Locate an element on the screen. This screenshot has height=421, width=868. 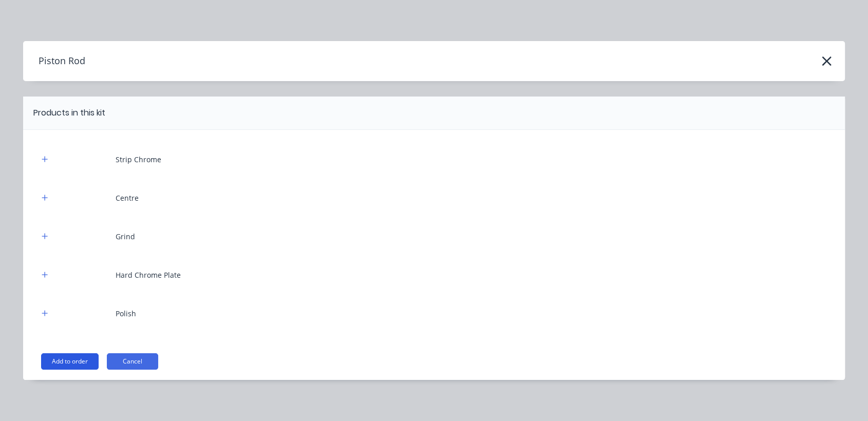
button: Cancel is located at coordinates (133, 362).